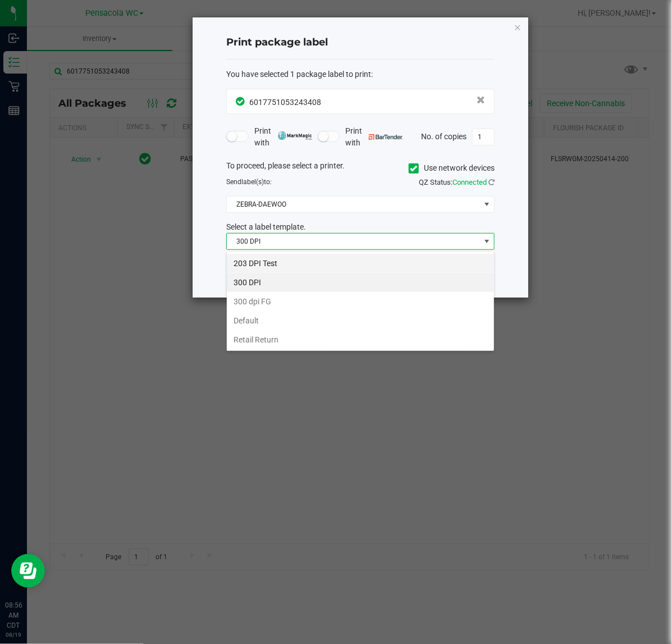 This screenshot has height=644, width=672. What do you see at coordinates (360, 282) in the screenshot?
I see `li: 300 DPI` at bounding box center [360, 282].